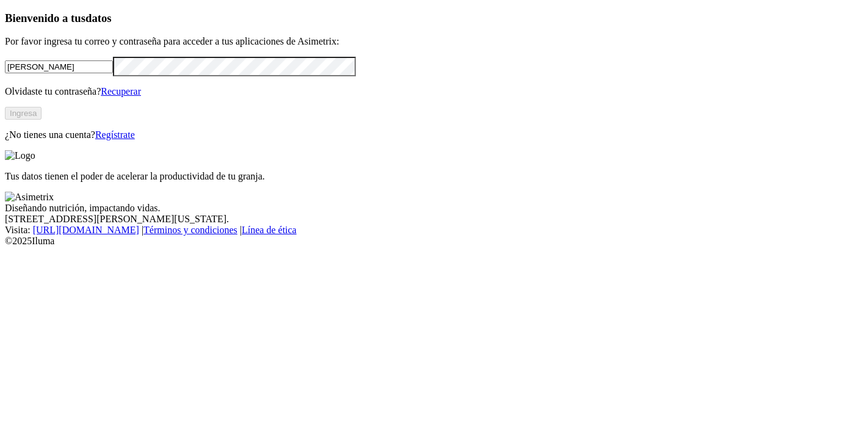  I want to click on p: Por favor ingresa tu correo y contraseña para acceder a tus aplicaciones de Asimetrix:, so click(434, 42).